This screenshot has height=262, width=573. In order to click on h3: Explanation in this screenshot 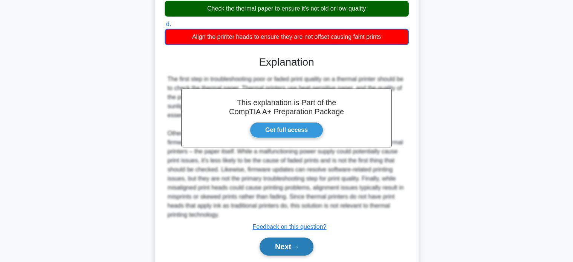, I will do `click(287, 62)`.